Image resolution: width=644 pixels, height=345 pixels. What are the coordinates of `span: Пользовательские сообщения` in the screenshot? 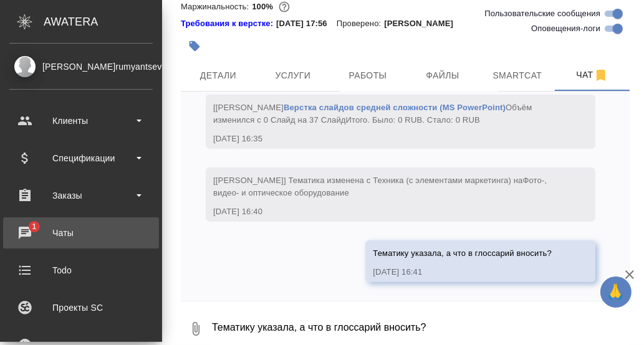 It's located at (542, 13).